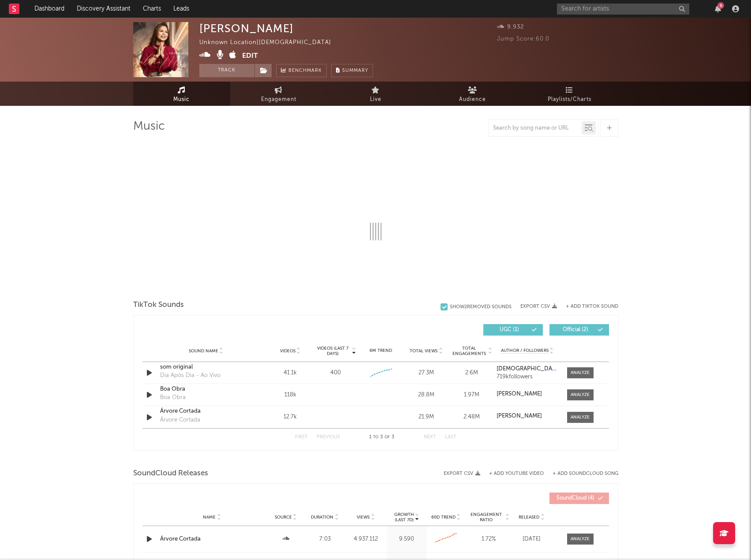 This screenshot has width=751, height=560. Describe the element at coordinates (525, 351) in the screenshot. I see `span: Author / Followers` at that location.